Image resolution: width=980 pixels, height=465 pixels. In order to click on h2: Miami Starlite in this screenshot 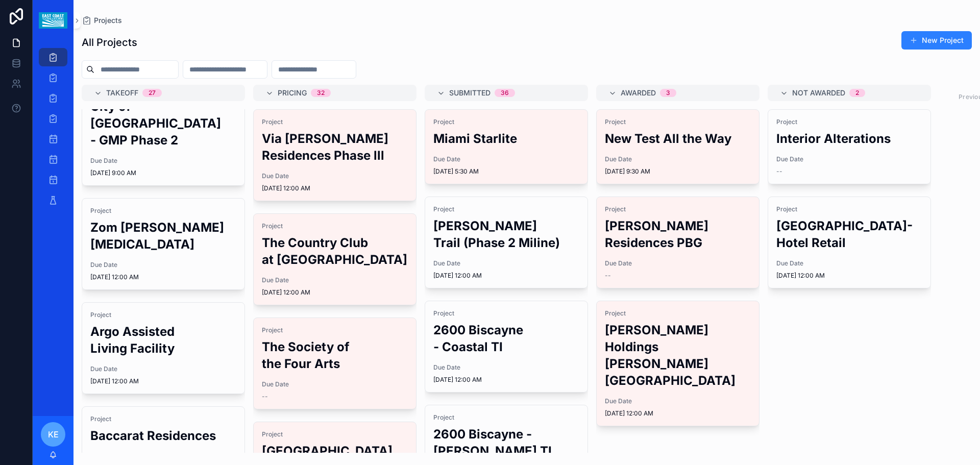, I will do `click(506, 139)`.